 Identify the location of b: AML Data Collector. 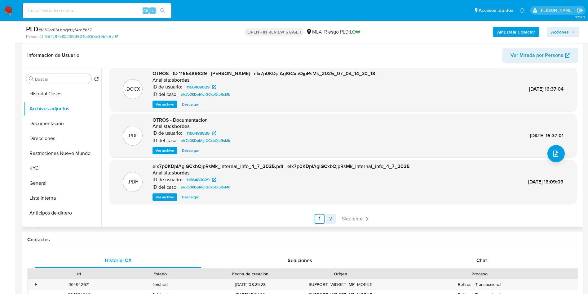
(516, 32).